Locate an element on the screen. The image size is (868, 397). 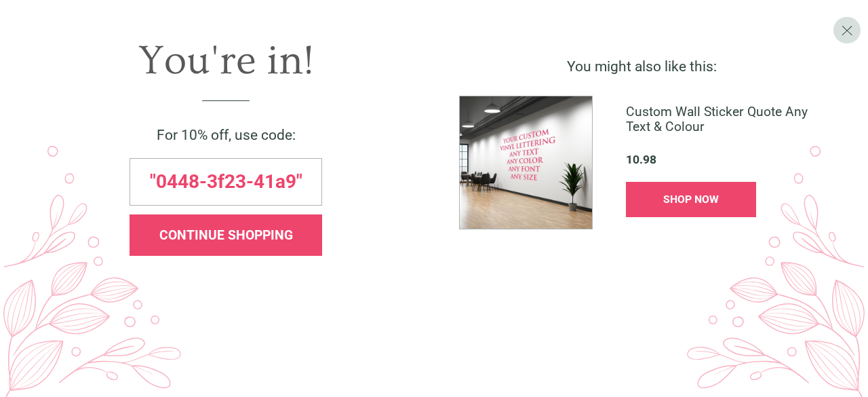
span: You might also like this: is located at coordinates (641, 66).